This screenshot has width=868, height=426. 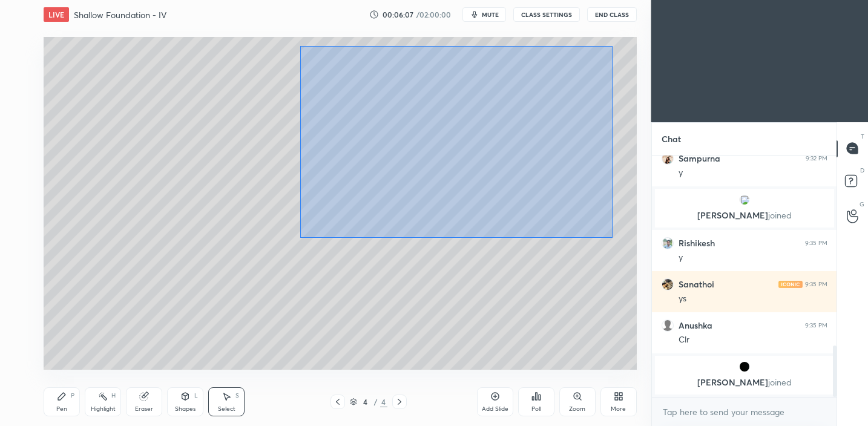 I want to click on button: End Class, so click(x=612, y=14).